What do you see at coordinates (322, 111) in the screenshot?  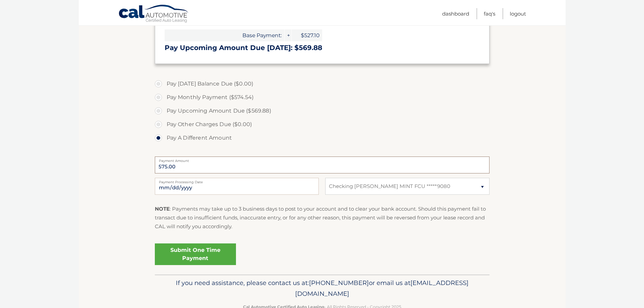 I see `label: Pay Upcoming Amount Due ($569.88)` at bounding box center [322, 111].